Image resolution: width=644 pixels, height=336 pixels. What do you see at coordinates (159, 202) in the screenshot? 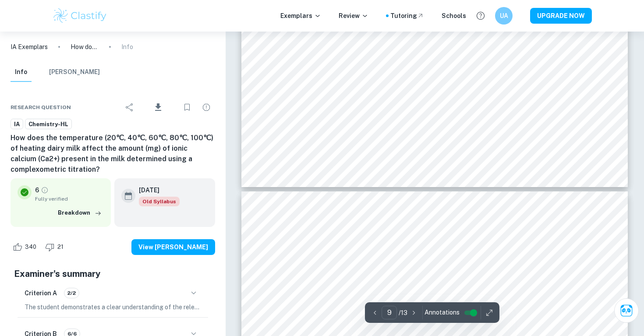
I see `div: Starting from the May 2025 session, the Chemistry IA requirements have changed. It's OK to refer ...` at bounding box center [159, 202].